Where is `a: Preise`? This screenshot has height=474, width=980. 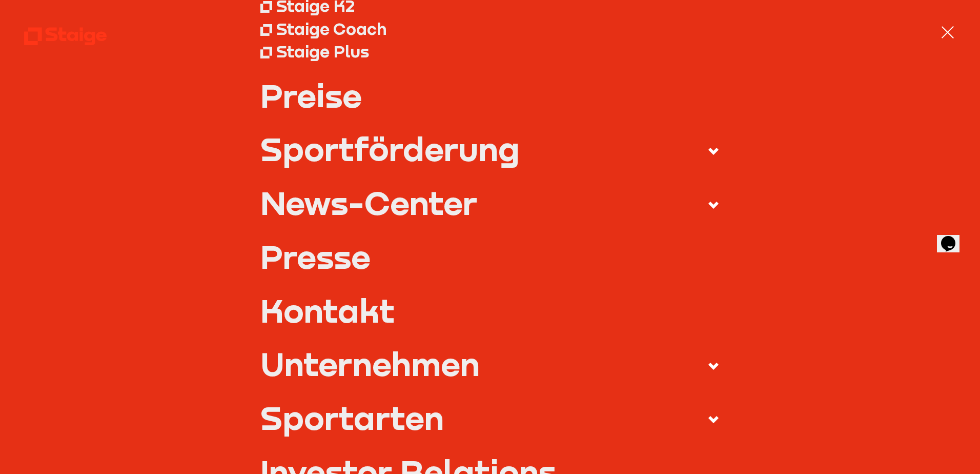 a: Preise is located at coordinates (490, 95).